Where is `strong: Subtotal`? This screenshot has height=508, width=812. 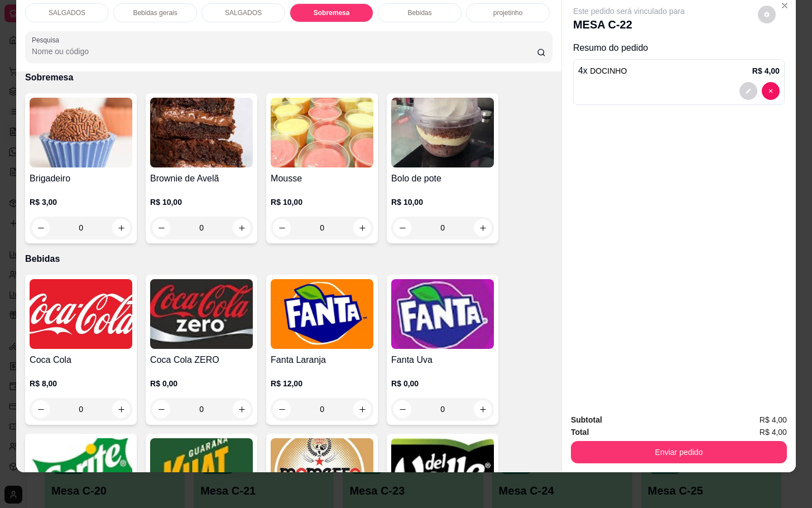
strong: Subtotal is located at coordinates (587, 420).